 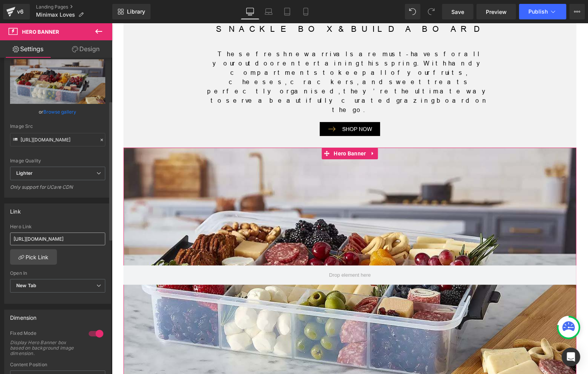 I want to click on a: Browse gallery, so click(x=60, y=112).